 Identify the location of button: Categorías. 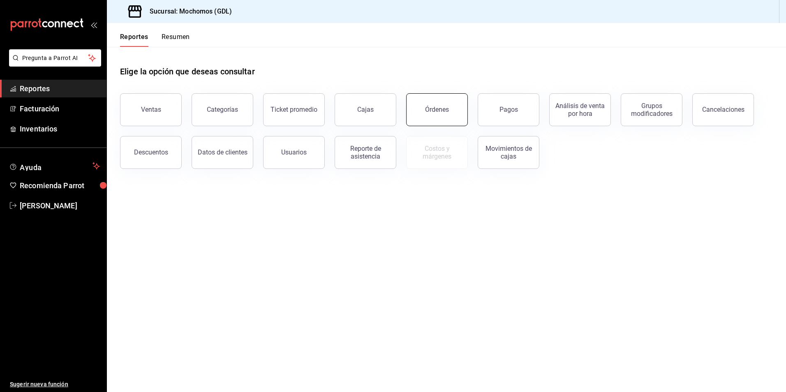
(222, 110).